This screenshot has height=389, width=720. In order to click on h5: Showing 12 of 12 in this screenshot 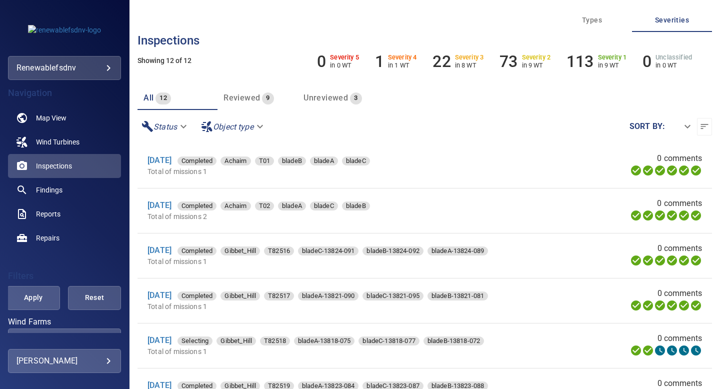, I will do `click(424, 60)`.